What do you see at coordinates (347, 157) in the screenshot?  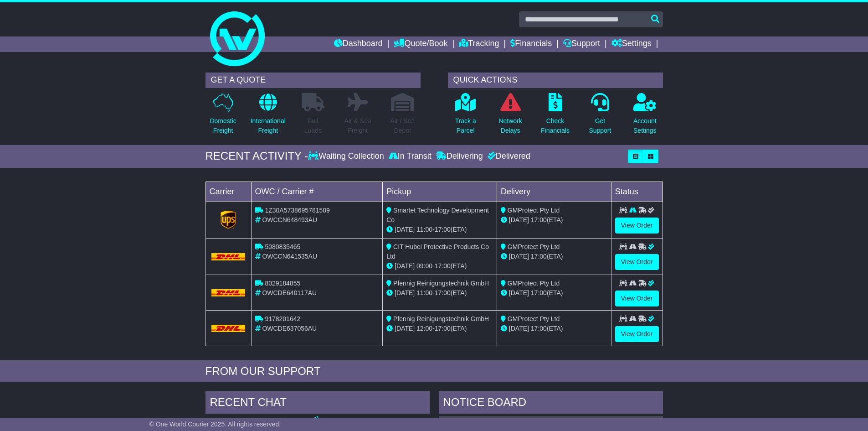 I see `div: Waiting Collection` at bounding box center [347, 157].